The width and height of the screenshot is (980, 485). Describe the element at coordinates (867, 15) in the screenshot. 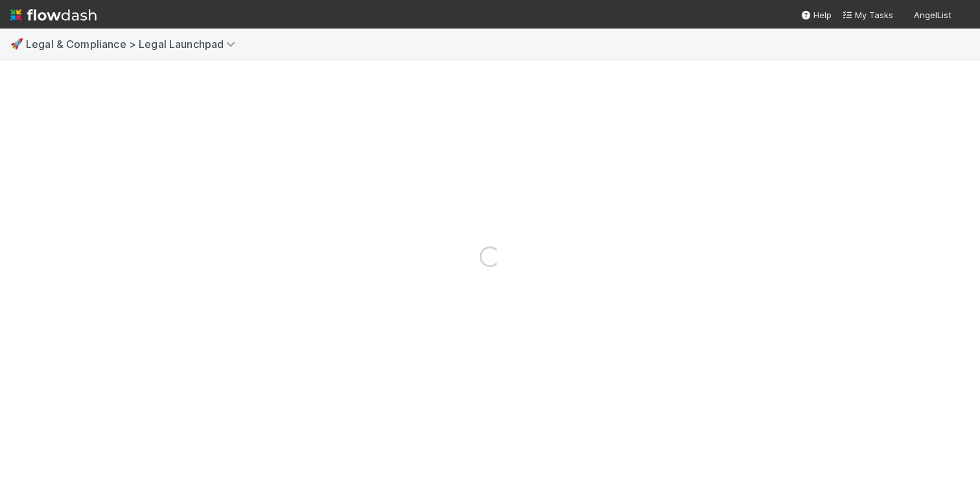

I see `span: My Tasks` at that location.